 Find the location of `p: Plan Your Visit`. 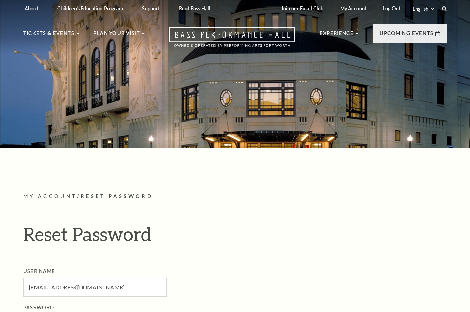

p: Plan Your Visit is located at coordinates (116, 36).